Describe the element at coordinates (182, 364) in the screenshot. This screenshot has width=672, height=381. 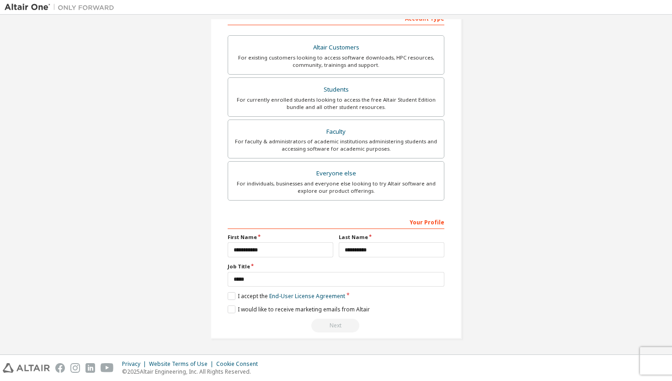
I see `div: Website Terms of Use` at that location.